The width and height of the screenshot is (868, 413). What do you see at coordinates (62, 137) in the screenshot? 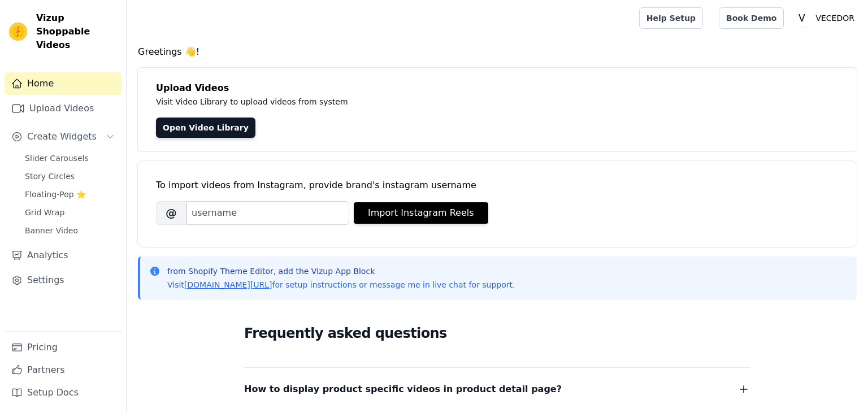
I see `span: Create Widgets` at bounding box center [62, 137].